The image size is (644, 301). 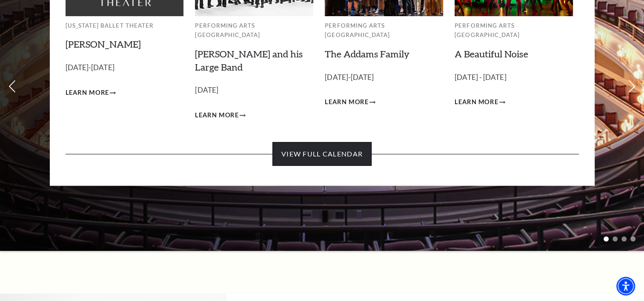 I want to click on div: Accessibility Menu, so click(x=626, y=286).